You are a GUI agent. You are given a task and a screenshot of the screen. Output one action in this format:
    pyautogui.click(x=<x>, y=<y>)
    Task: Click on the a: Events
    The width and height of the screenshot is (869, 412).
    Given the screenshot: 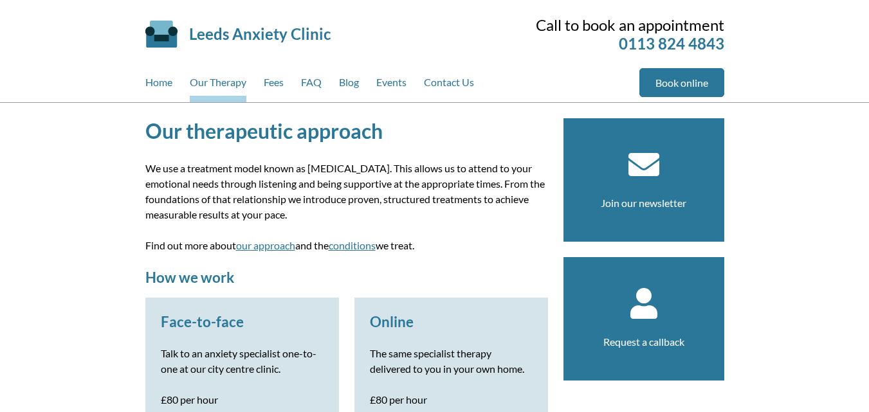 What is the action you would take?
    pyautogui.click(x=391, y=85)
    